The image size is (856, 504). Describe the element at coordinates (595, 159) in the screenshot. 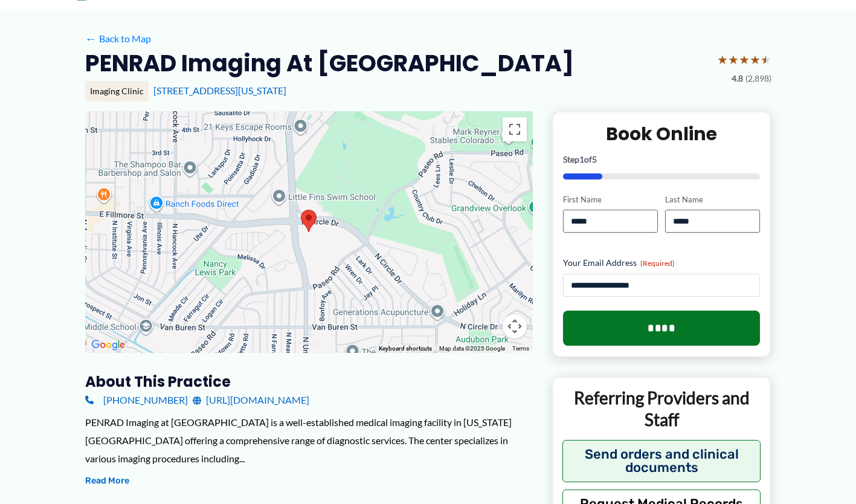

I see `span: 5` at that location.